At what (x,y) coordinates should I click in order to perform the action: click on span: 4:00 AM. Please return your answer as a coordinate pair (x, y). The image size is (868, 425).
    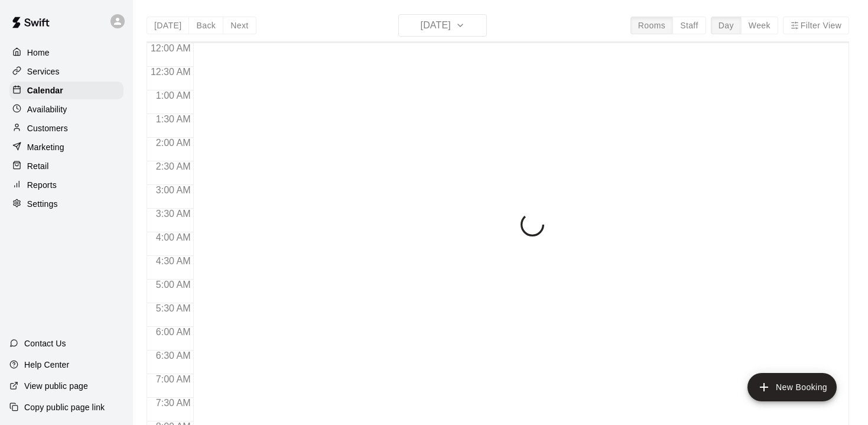
    Looking at the image, I should click on (173, 237).